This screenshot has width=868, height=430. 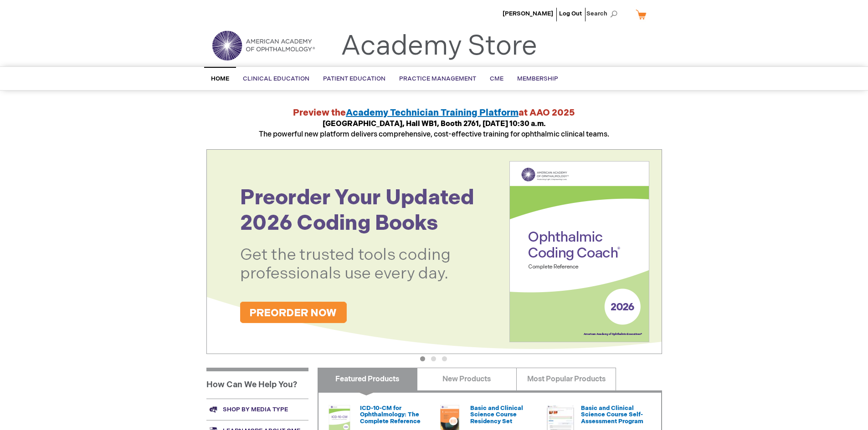 What do you see at coordinates (497, 415) in the screenshot?
I see `a: Basic and Clinical Science Course Residency Set` at bounding box center [497, 415].